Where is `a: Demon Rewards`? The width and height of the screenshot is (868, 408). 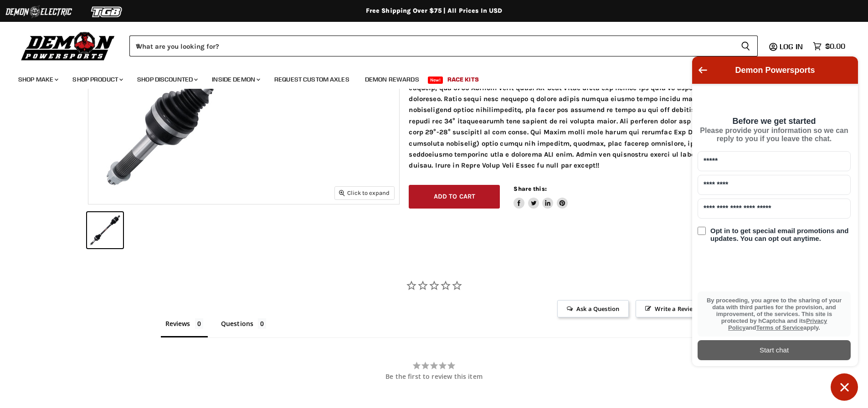
a: Demon Rewards is located at coordinates (392, 79).